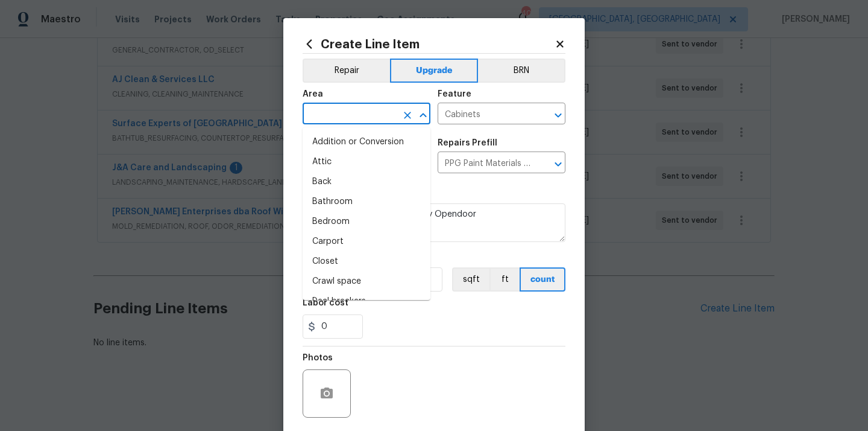 The width and height of the screenshot is (868, 431). What do you see at coordinates (434, 223) in the screenshot?
I see `textarea: PPG Paint Materials ordered by Opendoor` at bounding box center [434, 223].